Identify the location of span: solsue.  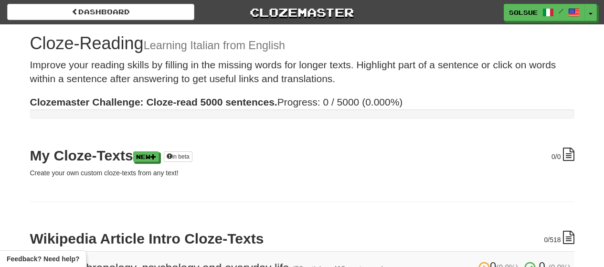
(523, 12).